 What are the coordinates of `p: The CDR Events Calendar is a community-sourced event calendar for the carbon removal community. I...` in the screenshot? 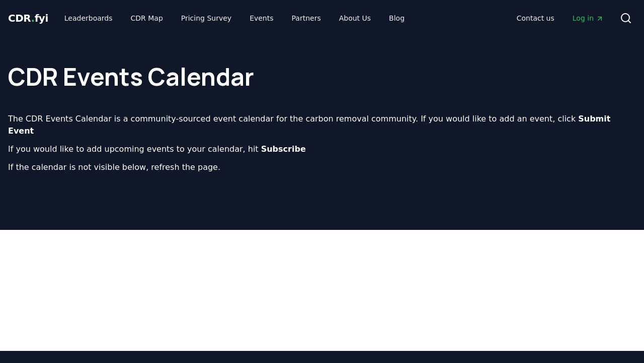 It's located at (322, 125).